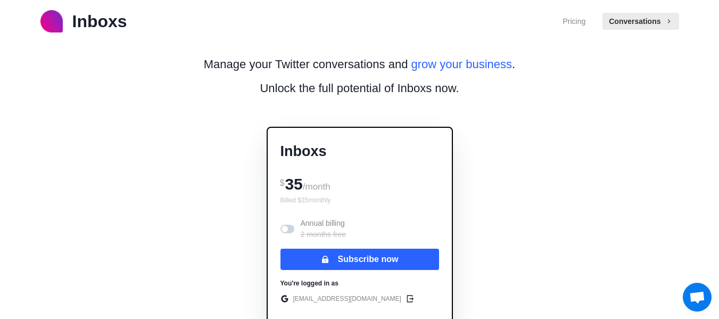  I want to click on p: 2 months free, so click(324, 234).